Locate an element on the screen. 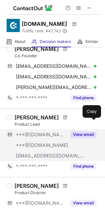 This screenshot has height=211, width=105. div: Product Director is located at coordinates (58, 192).